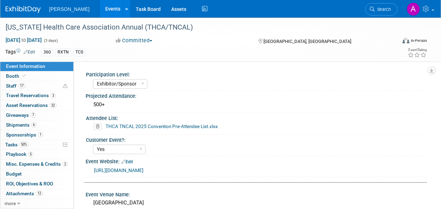 The height and width of the screenshot is (209, 441). Describe the element at coordinates (414, 9) in the screenshot. I see `img: Amber Vincent` at that location.